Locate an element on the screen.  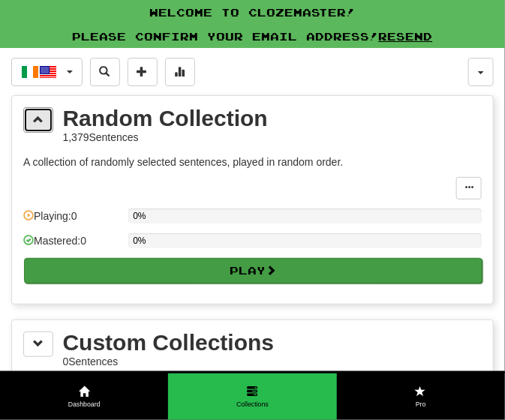
button: Search sentences is located at coordinates (105, 72).